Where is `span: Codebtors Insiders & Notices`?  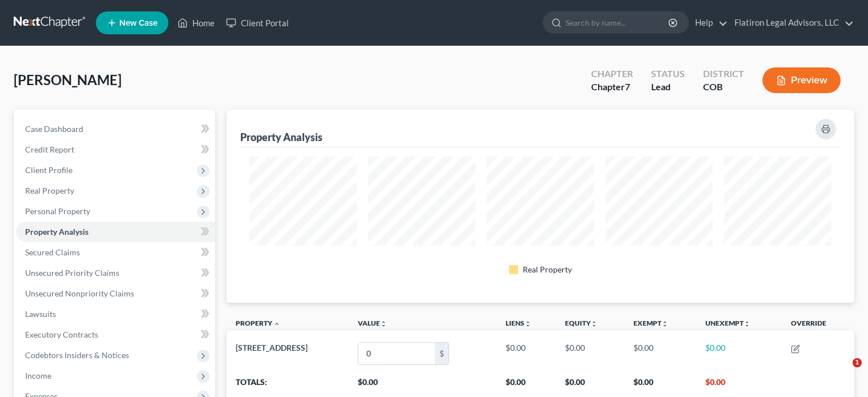 span: Codebtors Insiders & Notices is located at coordinates (77, 354).